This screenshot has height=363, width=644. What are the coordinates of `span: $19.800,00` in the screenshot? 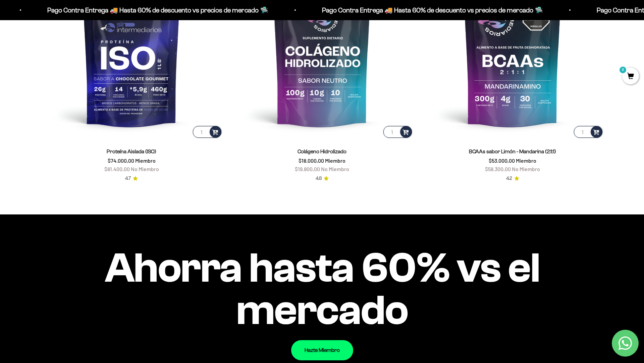 It's located at (307, 169).